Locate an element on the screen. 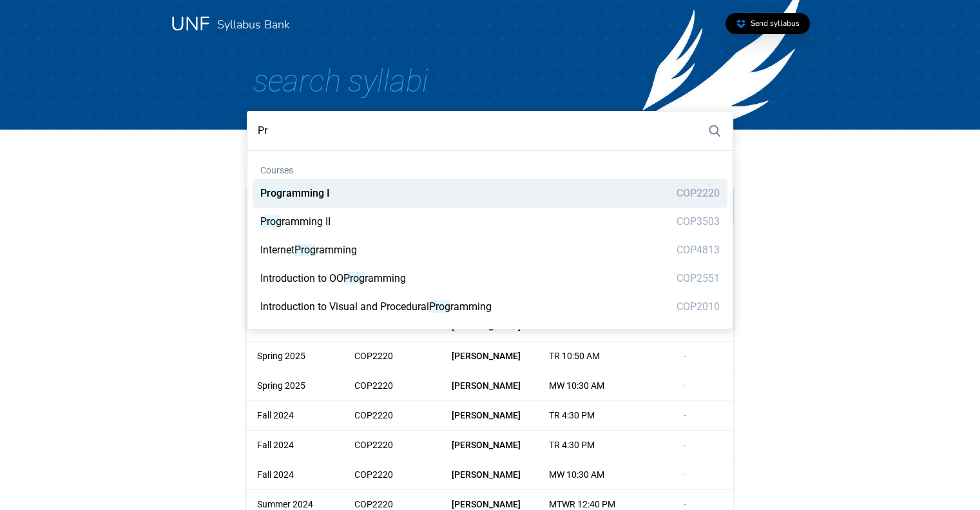 The image size is (980, 510). a: Send syllabus is located at coordinates (768, 23).